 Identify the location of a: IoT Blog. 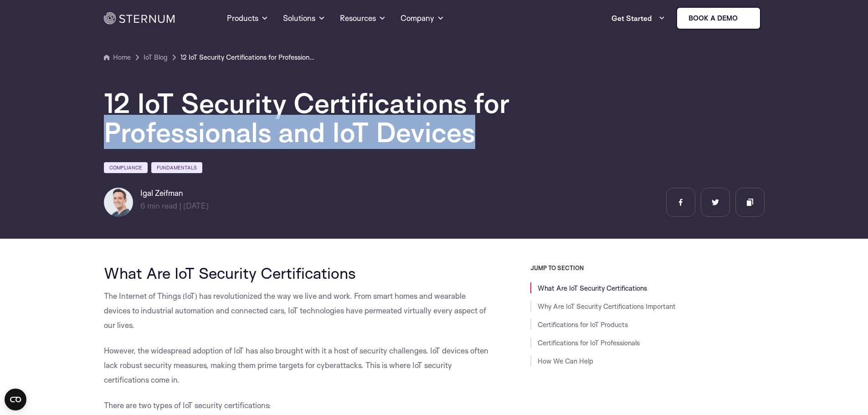
(155, 58).